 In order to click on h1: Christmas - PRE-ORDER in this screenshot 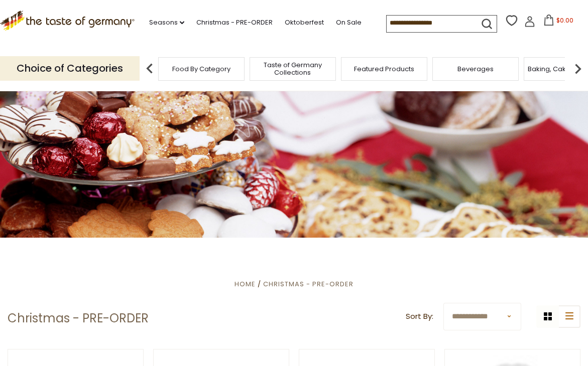, I will do `click(78, 319)`.